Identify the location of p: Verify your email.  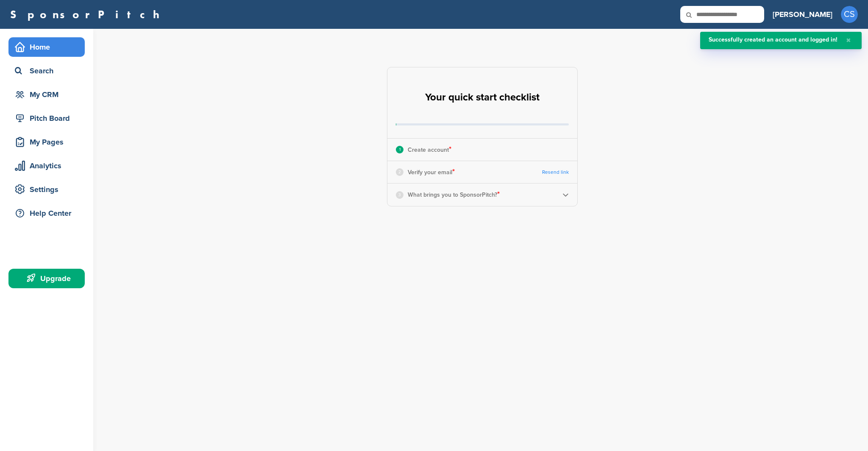
(431, 172).